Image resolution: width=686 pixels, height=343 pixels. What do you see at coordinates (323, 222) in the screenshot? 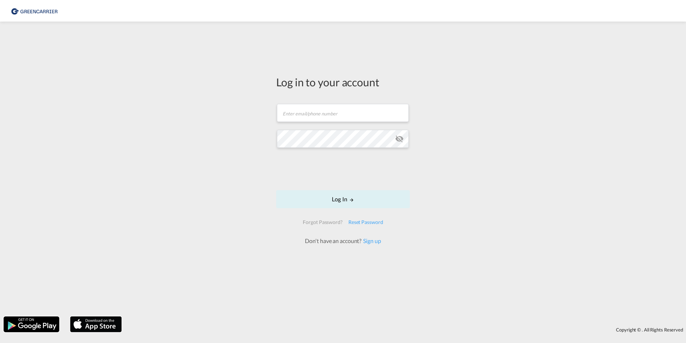
I see `div: Forgot Password?` at bounding box center [323, 222].